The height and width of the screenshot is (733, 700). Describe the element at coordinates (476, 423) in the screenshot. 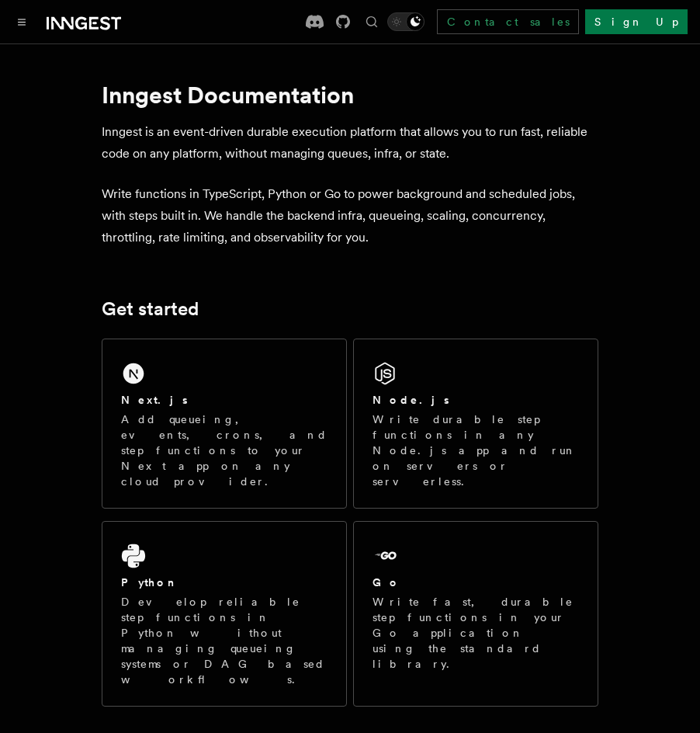

I see `a: Node.jsWrite durable step functions in any Node.js app and run on servers or serverless.` at that location.